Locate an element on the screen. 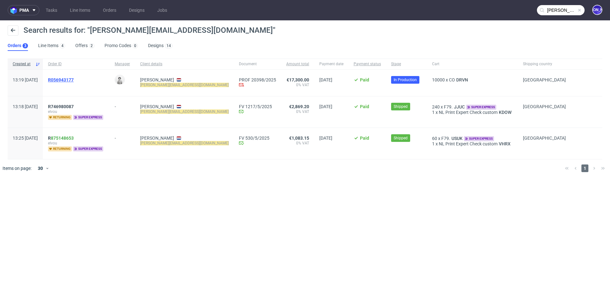  span: USUK is located at coordinates (457, 138).